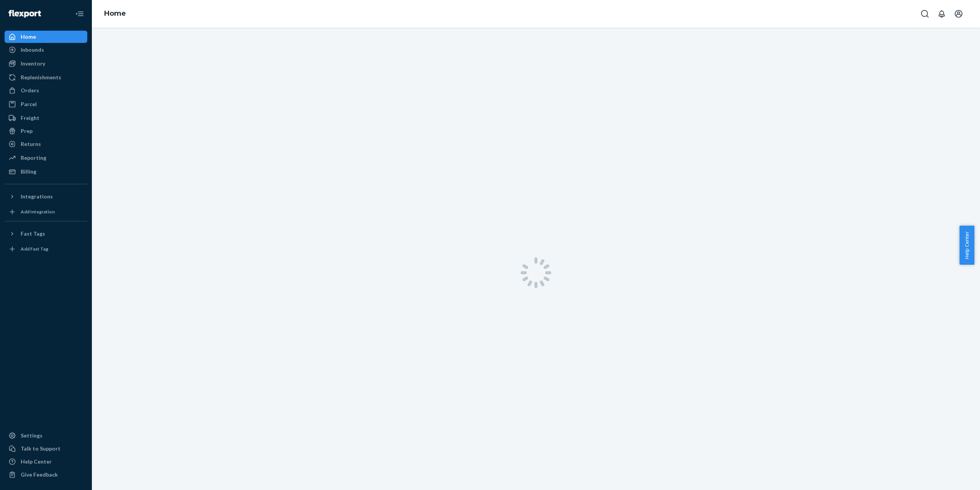 The height and width of the screenshot is (490, 980). Describe the element at coordinates (46, 78) in the screenshot. I see `a: Replenishments` at that location.